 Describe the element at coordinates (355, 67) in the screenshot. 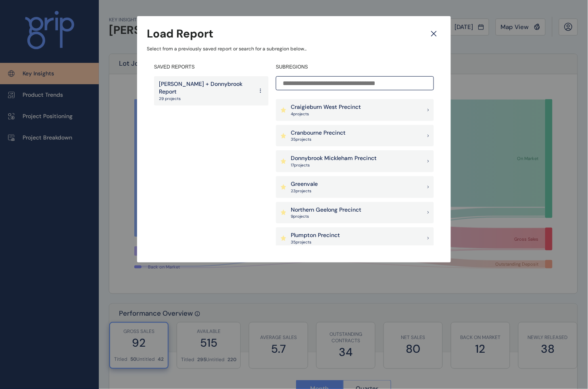

I see `h4: SUBREGIONS` at that location.